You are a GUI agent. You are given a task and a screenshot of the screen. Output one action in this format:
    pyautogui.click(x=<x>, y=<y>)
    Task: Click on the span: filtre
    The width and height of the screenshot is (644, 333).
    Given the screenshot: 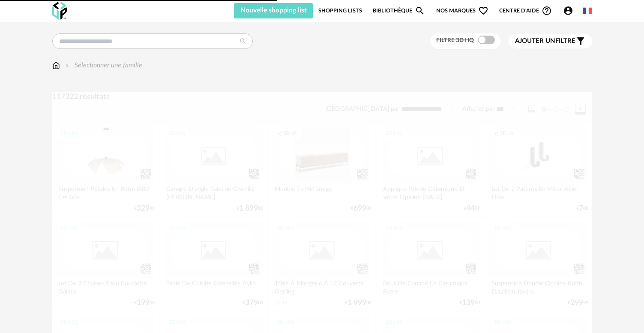 What is the action you would take?
    pyautogui.click(x=546, y=41)
    